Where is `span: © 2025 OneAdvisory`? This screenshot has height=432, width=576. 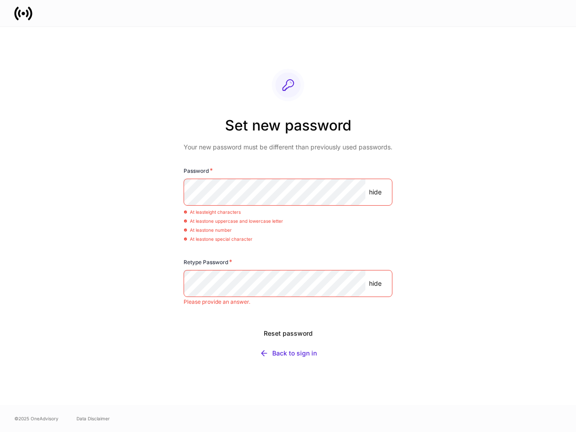 span: © 2025 OneAdvisory is located at coordinates (36, 419).